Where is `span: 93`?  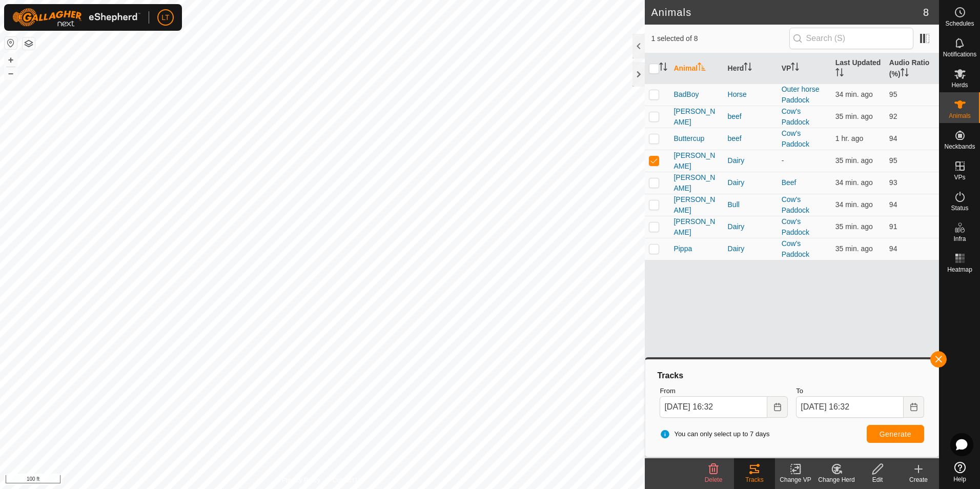
span: 93 is located at coordinates (893, 182).